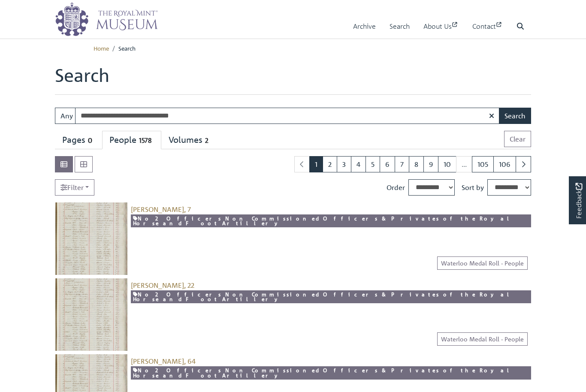  I want to click on img: Howells, Elisha, 22, so click(91, 315).